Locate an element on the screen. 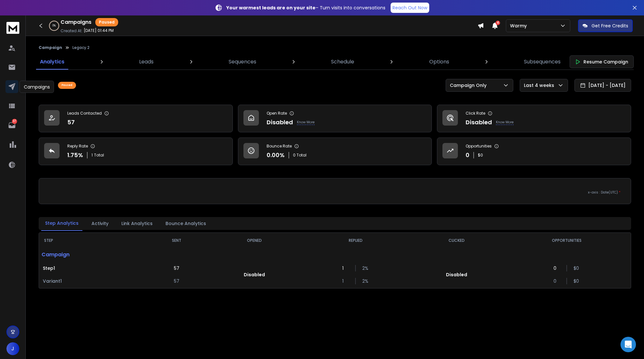 This screenshot has width=644, height=359. button: Step Analytics is located at coordinates (62, 223).